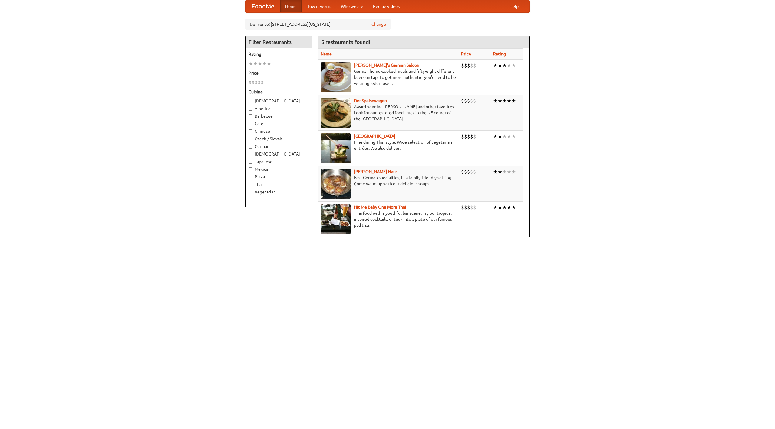 The image size is (775, 429). Describe the element at coordinates (250, 184) in the screenshot. I see `input: Thai` at that location.